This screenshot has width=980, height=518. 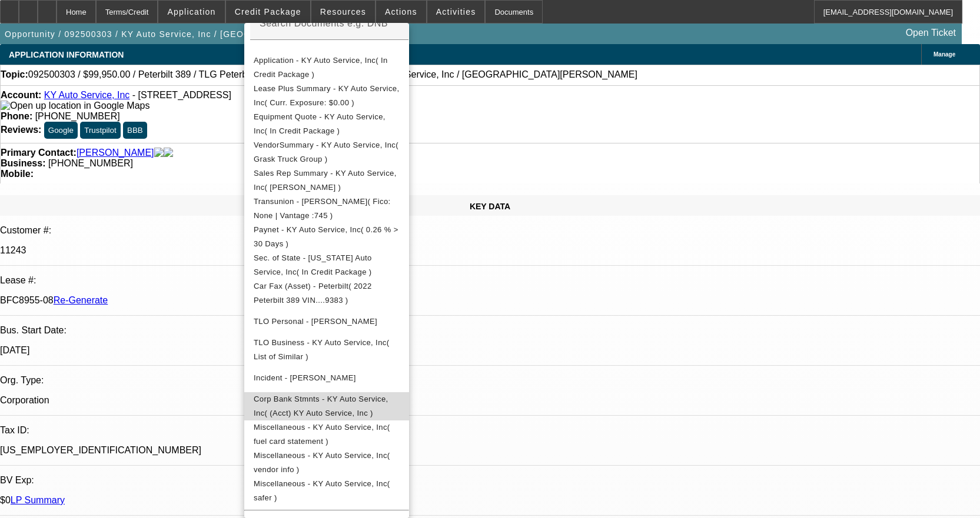 What do you see at coordinates (327, 265) in the screenshot?
I see `button: Sec. of State - KY Auto Service, Inc( In Credit Package )` at bounding box center [327, 265].